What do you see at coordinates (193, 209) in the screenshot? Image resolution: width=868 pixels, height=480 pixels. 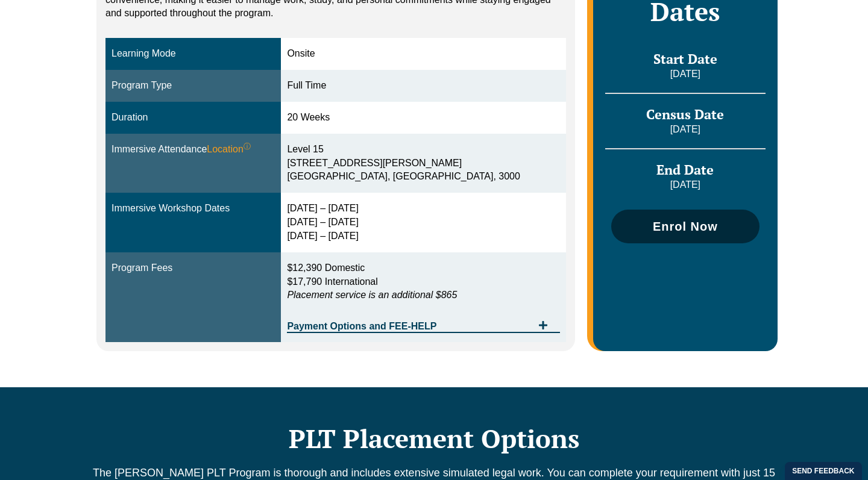 I see `div: Immersive Workshop Dates` at bounding box center [193, 209].